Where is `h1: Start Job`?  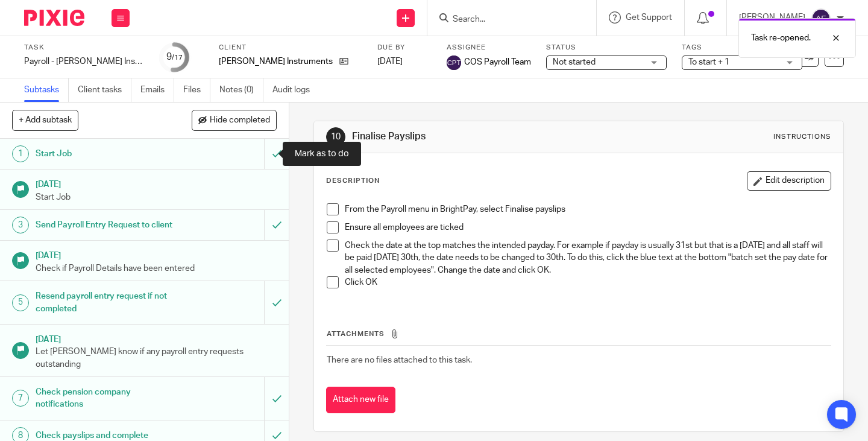
h1: Start Job is located at coordinates (108, 154).